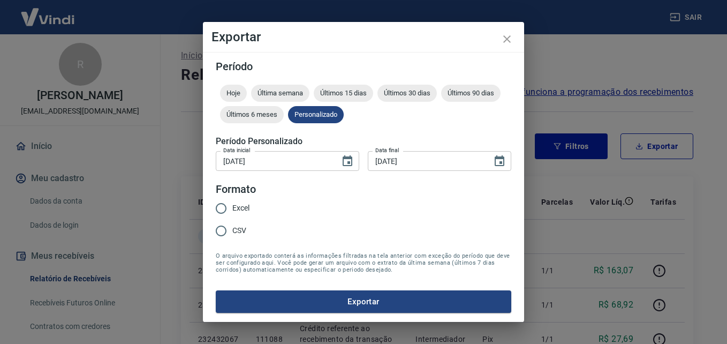 The height and width of the screenshot is (344, 727). I want to click on span: Últimos 90 dias, so click(470, 93).